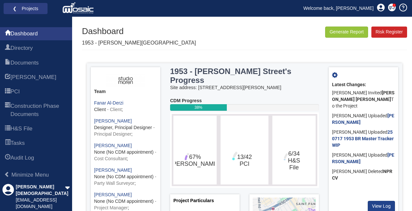 This screenshot has height=211, width=412. Describe the element at coordinates (26, 9) in the screenshot. I see `a: ❮ Projects` at that location.